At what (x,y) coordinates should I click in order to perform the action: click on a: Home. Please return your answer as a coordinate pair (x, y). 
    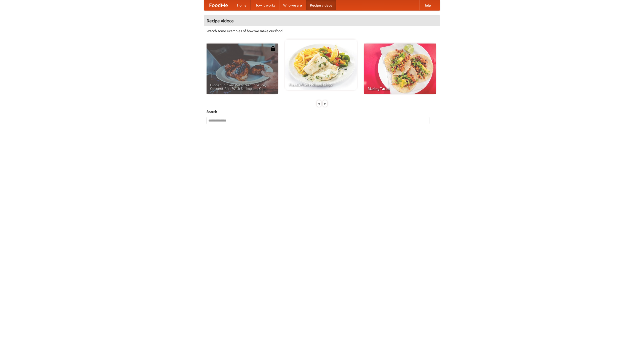
    Looking at the image, I should click on (242, 5).